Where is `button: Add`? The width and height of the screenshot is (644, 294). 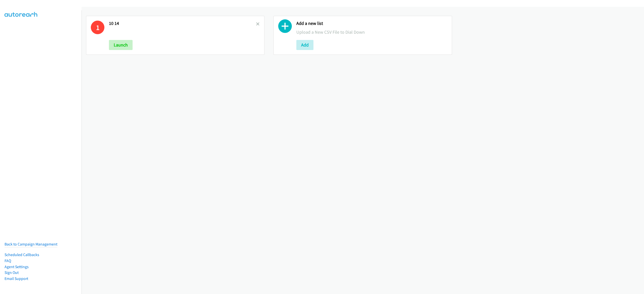 button: Add is located at coordinates (305, 45).